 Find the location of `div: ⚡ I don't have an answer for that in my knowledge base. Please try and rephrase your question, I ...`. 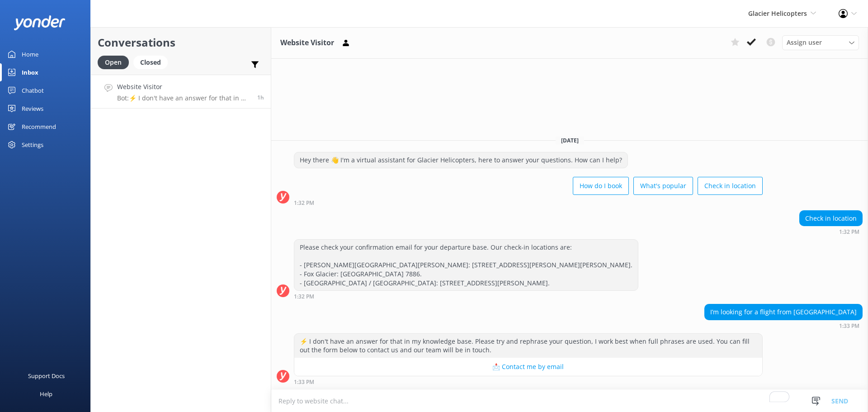

div: ⚡ I don't have an answer for that in my knowledge base. Please try and rephrase your question, I ... is located at coordinates (528, 345).